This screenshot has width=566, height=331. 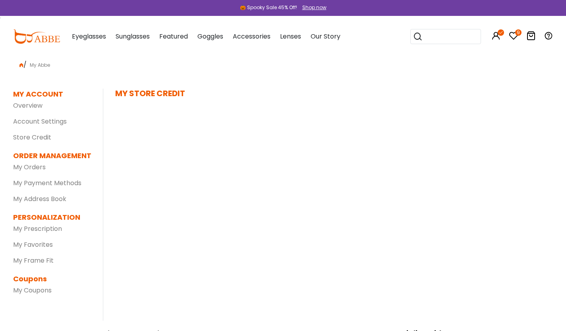 What do you see at coordinates (251, 36) in the screenshot?
I see `span: Accessories` at bounding box center [251, 36].